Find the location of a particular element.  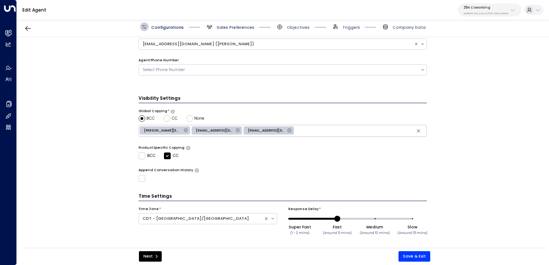

span: Sales Preferences is located at coordinates (235, 27).